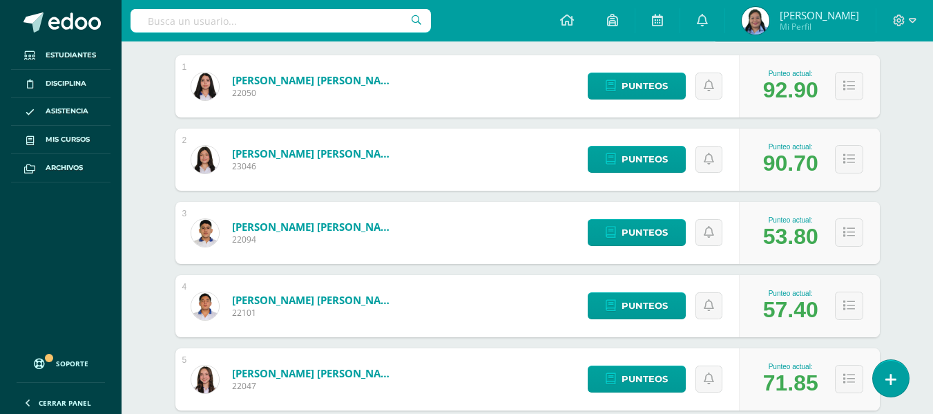  Describe the element at coordinates (315, 93) in the screenshot. I see `span: 22050` at that location.